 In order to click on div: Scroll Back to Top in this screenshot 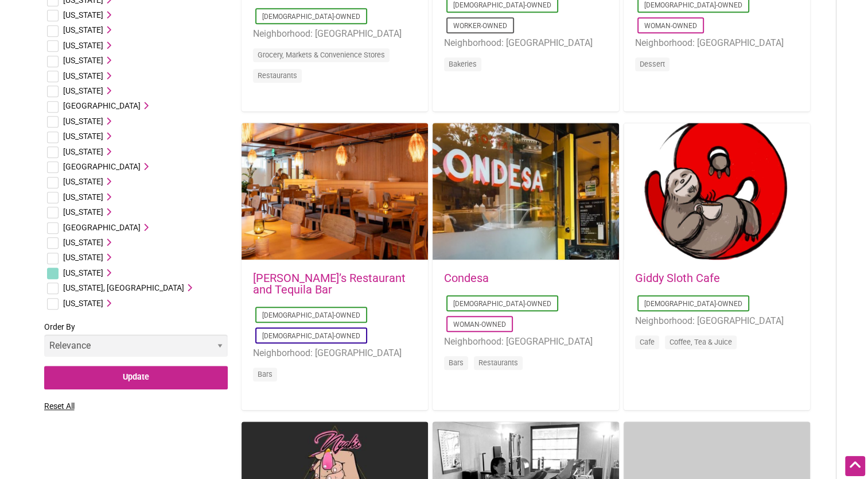, I will do `click(854, 465)`.